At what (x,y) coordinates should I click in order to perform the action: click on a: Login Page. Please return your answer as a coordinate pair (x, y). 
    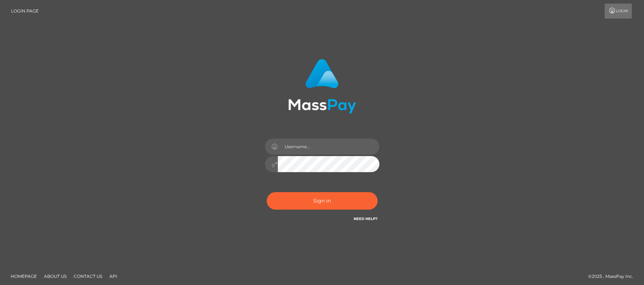
    Looking at the image, I should click on (24, 11).